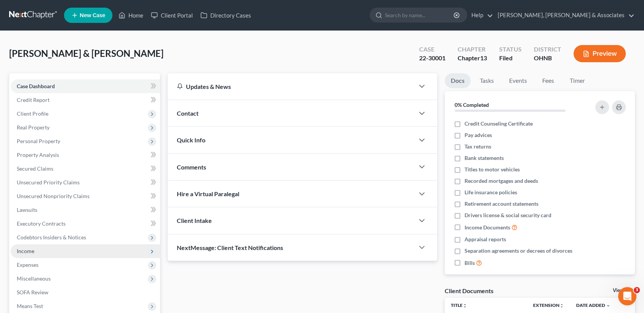  I want to click on div: Updates & News, so click(291, 86).